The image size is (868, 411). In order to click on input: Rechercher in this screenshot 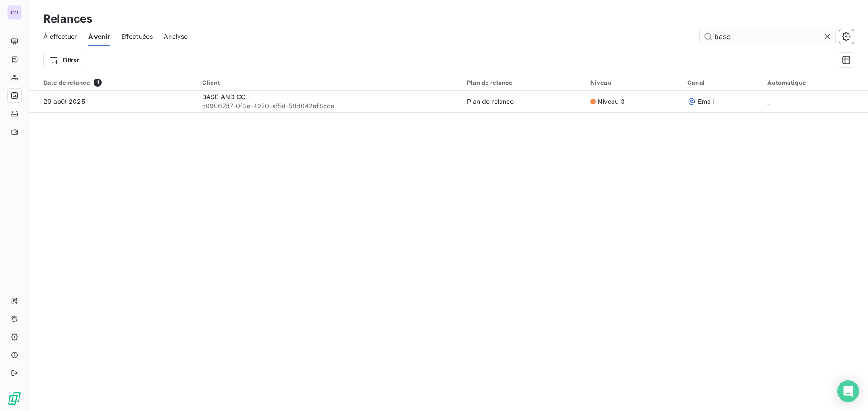, I will do `click(768, 37)`.